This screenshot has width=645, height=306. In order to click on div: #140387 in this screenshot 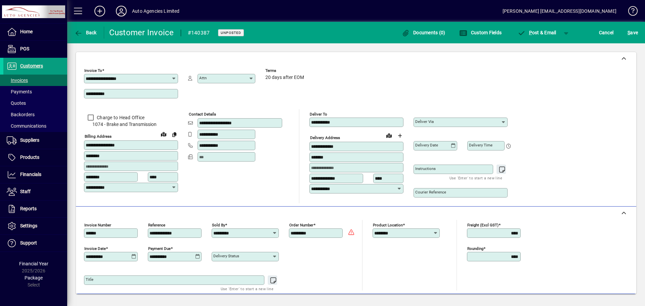, I will do `click(199, 33)`.